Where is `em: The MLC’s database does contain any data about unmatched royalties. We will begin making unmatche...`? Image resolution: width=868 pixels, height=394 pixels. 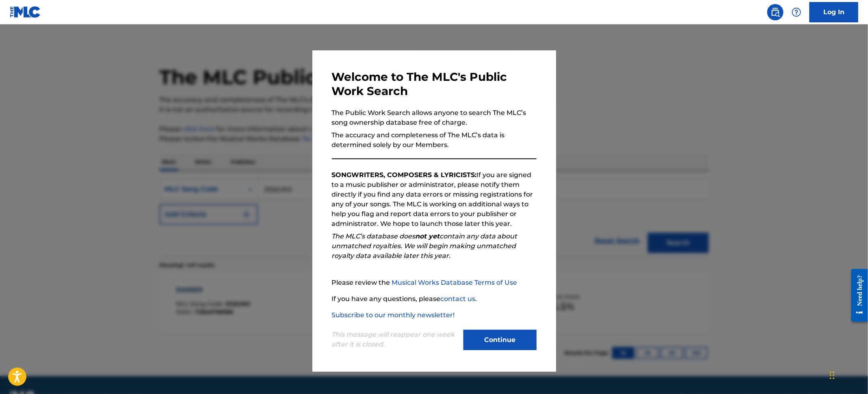
em: The MLC’s database does contain any data about unmatched royalties. We will begin making unmatche... is located at coordinates (424, 246).